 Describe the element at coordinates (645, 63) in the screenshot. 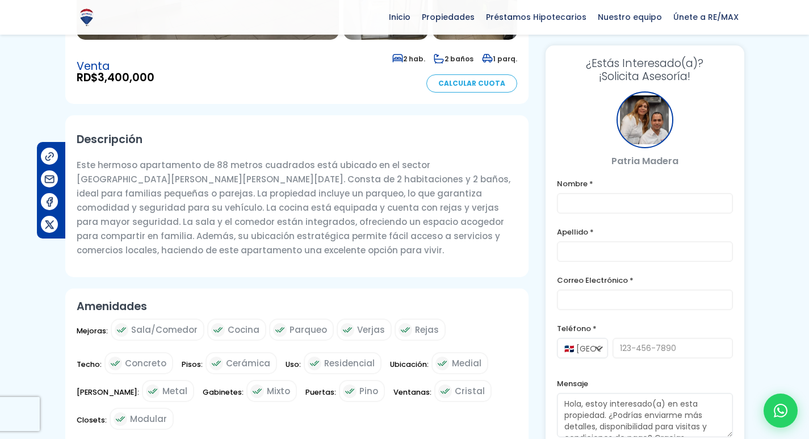

I see `span: ¿Estás Interesado(a)?` at that location.